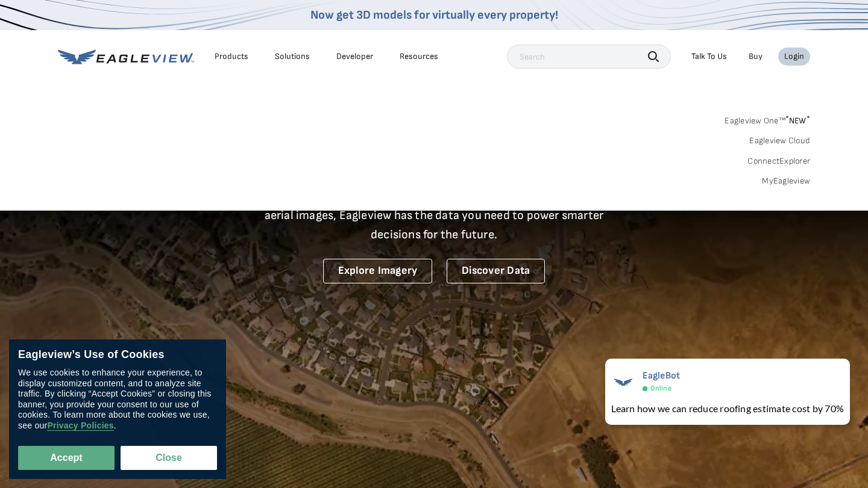  Describe the element at coordinates (117, 355) in the screenshot. I see `div: Eagleview’s Use of Cookies` at that location.